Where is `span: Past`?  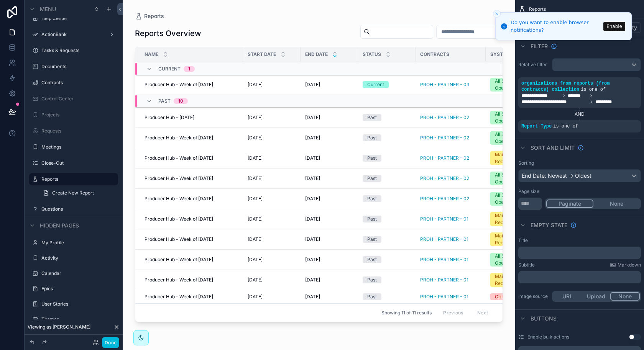
span: Past is located at coordinates (165, 101).